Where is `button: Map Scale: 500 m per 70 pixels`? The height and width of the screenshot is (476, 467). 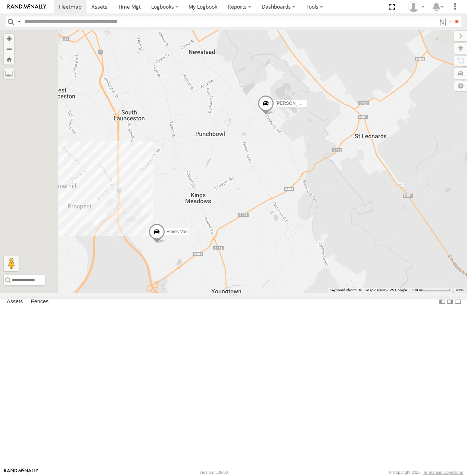
button: Map Scale: 500 m per 70 pixels is located at coordinates (430, 290).